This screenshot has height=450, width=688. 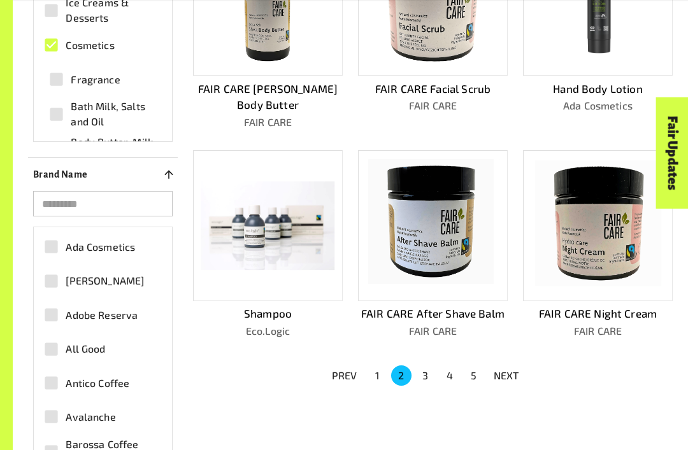 I want to click on button: Go to page 4, so click(x=450, y=376).